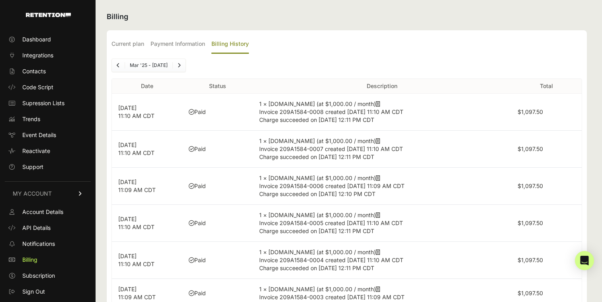 Image resolution: width=602 pixels, height=302 pixels. Describe the element at coordinates (48, 151) in the screenshot. I see `a: Reactivate` at that location.